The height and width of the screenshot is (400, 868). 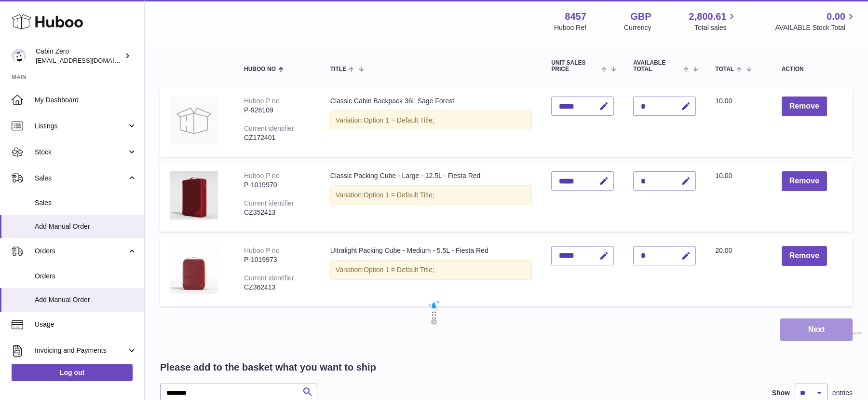 What do you see at coordinates (277, 212) in the screenshot?
I see `div: CZ352413` at bounding box center [277, 212].